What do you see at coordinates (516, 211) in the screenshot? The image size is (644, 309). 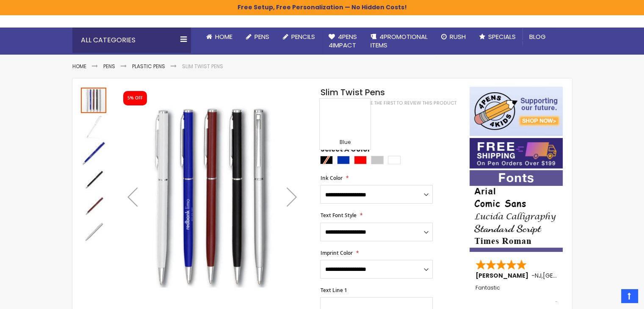 I see `img: font-personalization-examples` at bounding box center [516, 211].